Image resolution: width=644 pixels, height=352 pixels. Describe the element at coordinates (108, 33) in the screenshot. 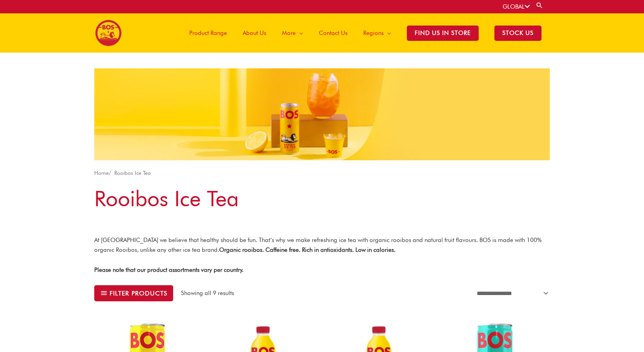

I see `img: BOS logo finals-200px` at that location.